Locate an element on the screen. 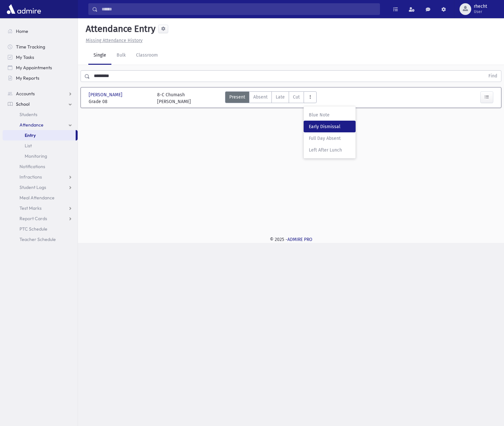 This screenshot has width=504, height=426. a: Infractions is located at coordinates (40, 177).